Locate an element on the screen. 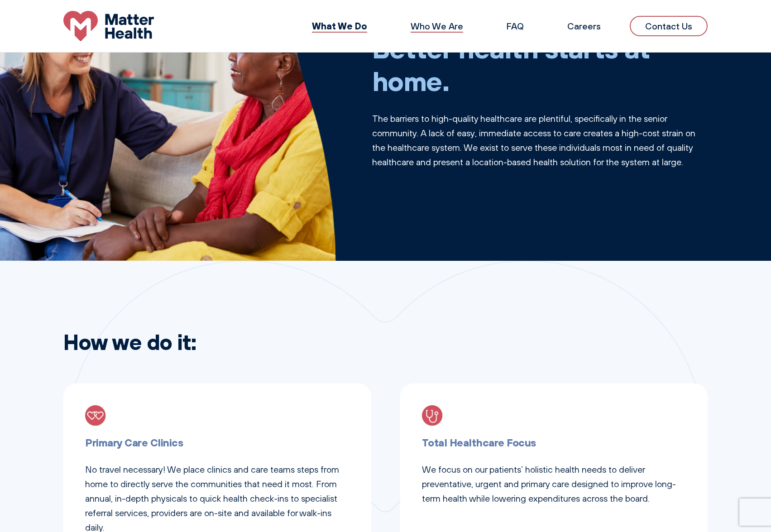 This screenshot has width=771, height=532. a: Contact Us is located at coordinates (668, 26).